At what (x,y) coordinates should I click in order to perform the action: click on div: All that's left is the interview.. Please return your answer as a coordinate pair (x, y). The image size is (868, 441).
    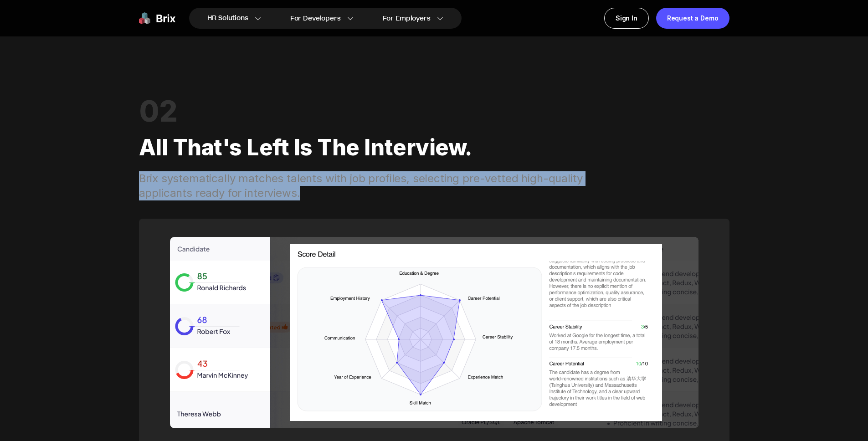
    Looking at the image, I should click on (434, 147).